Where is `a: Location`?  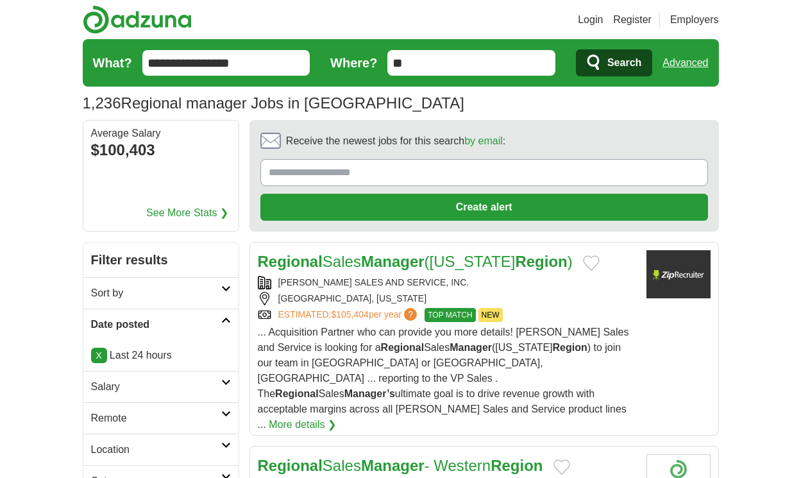
a: Location is located at coordinates (161, 449).